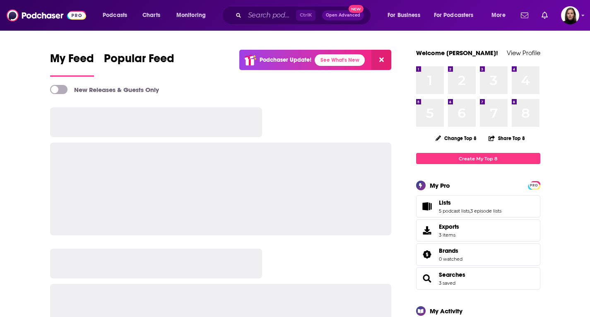 The image size is (590, 317). I want to click on span: New, so click(356, 9).